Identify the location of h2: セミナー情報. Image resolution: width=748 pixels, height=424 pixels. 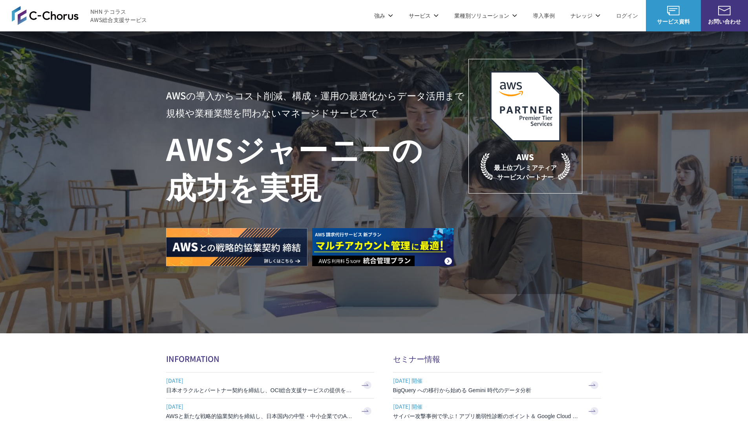
(497, 359).